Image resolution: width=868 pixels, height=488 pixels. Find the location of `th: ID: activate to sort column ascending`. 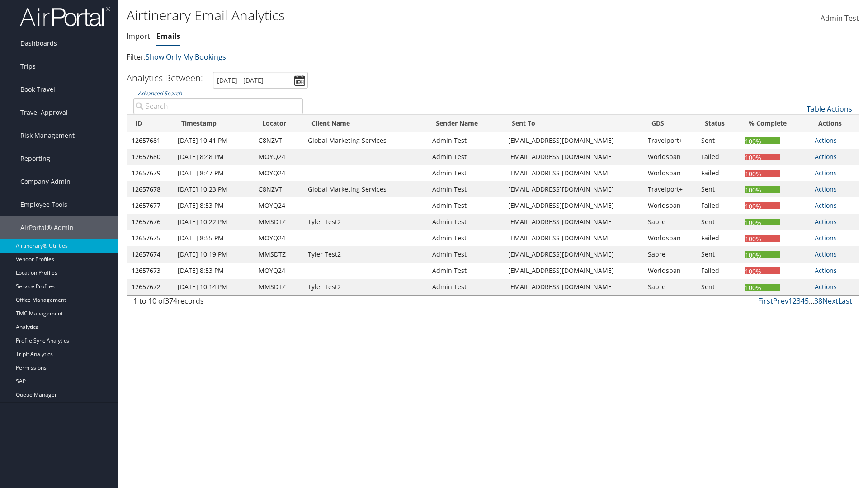

th: ID: activate to sort column ascending is located at coordinates (150, 123).